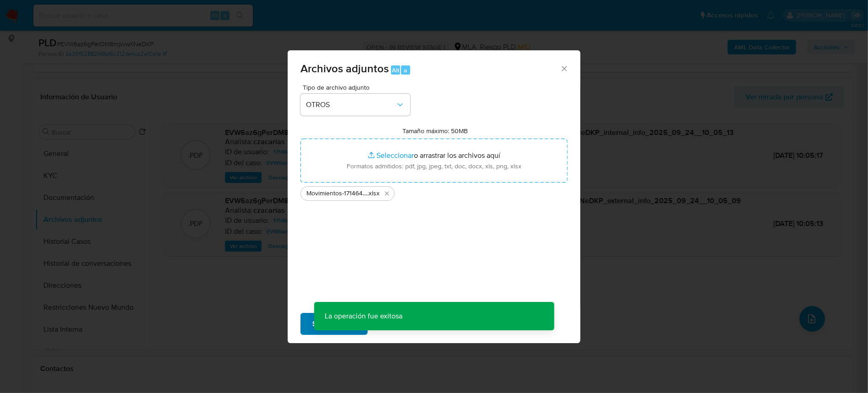  What do you see at coordinates (358, 87) in the screenshot?
I see `span: Tipo de archivo adjunto` at bounding box center [358, 87].